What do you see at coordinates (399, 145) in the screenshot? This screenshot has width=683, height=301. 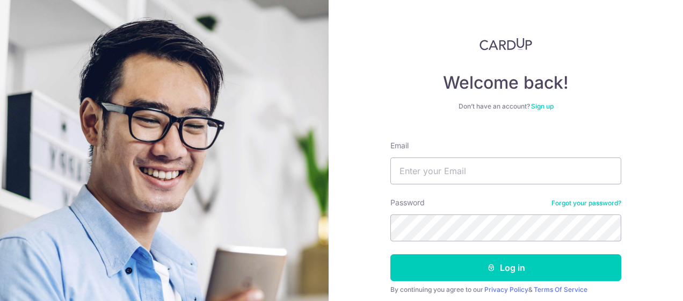 I see `label: Email` at bounding box center [399, 145].